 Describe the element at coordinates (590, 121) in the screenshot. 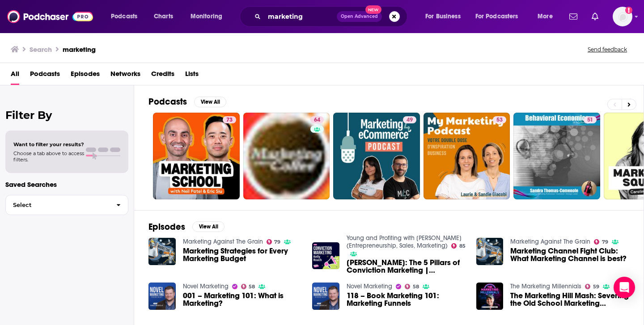

I see `span: 51` at that location.